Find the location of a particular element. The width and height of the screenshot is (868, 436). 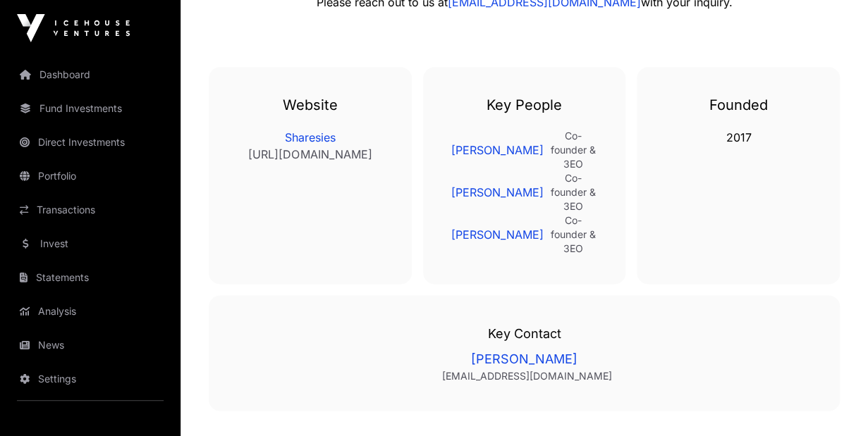

a: Analysis is located at coordinates (90, 311).